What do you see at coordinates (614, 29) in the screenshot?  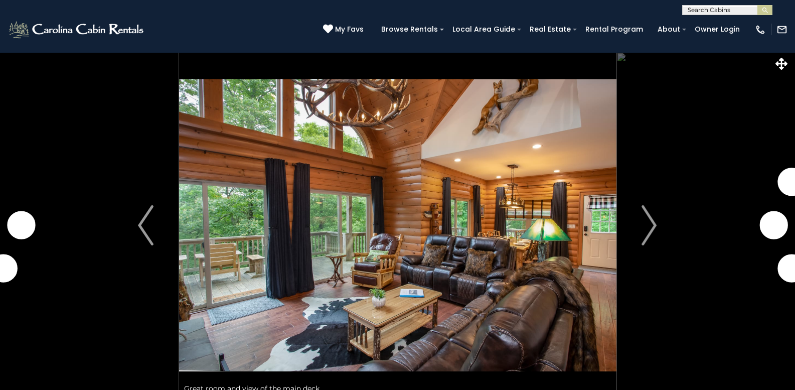 I see `a: Rental Program` at bounding box center [614, 29].